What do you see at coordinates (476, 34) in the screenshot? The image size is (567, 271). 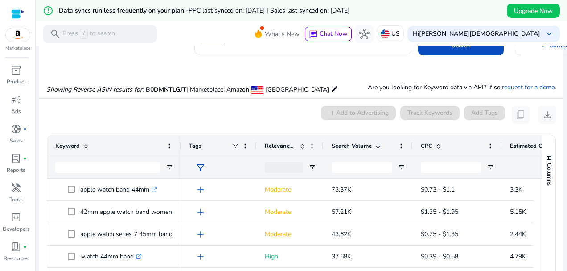 I see `p: Hi` at bounding box center [476, 34].